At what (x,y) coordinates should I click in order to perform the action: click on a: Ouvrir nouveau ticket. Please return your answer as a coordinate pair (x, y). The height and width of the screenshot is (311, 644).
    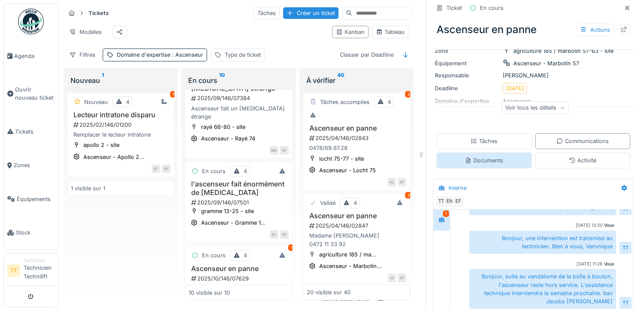
    Looking at the image, I should click on (31, 94).